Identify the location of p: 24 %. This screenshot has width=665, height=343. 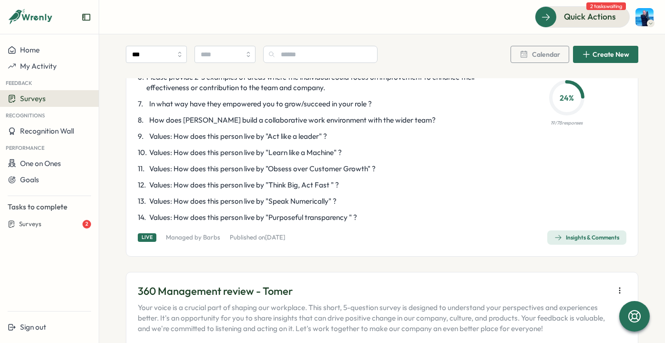
(567, 98).